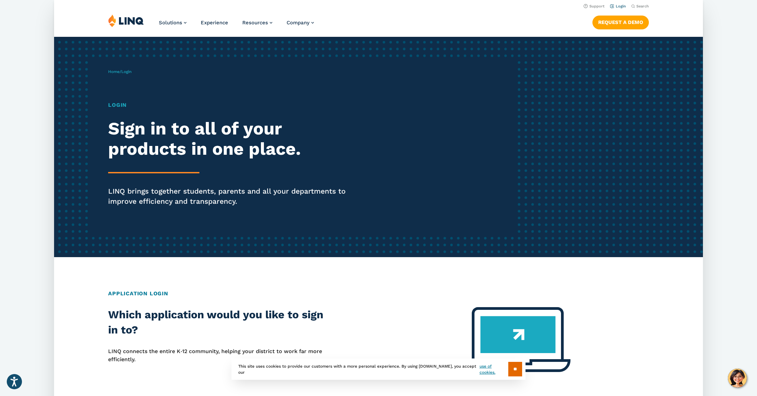  What do you see at coordinates (216, 322) in the screenshot?
I see `h2: Which application would you like to sign in to?` at bounding box center [216, 322].